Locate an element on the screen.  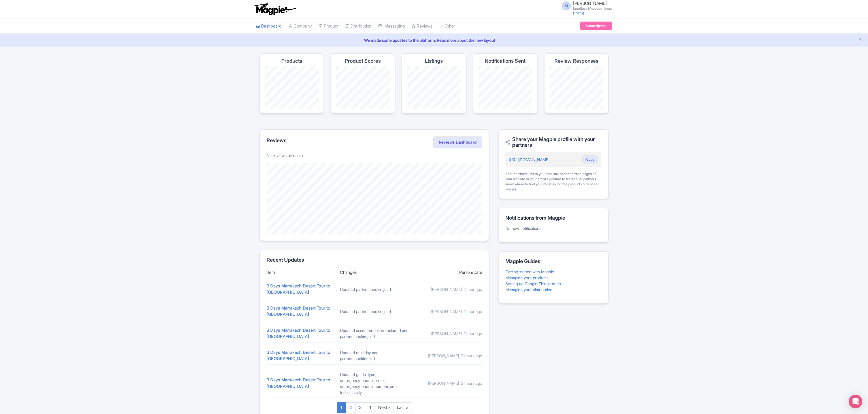
a: 2 is located at coordinates (350, 407).